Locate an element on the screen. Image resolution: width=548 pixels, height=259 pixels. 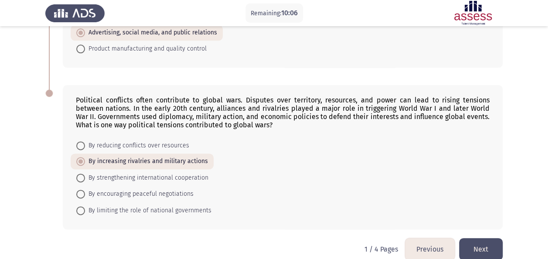
img: Assess Talent Management logo is located at coordinates (75, 13).